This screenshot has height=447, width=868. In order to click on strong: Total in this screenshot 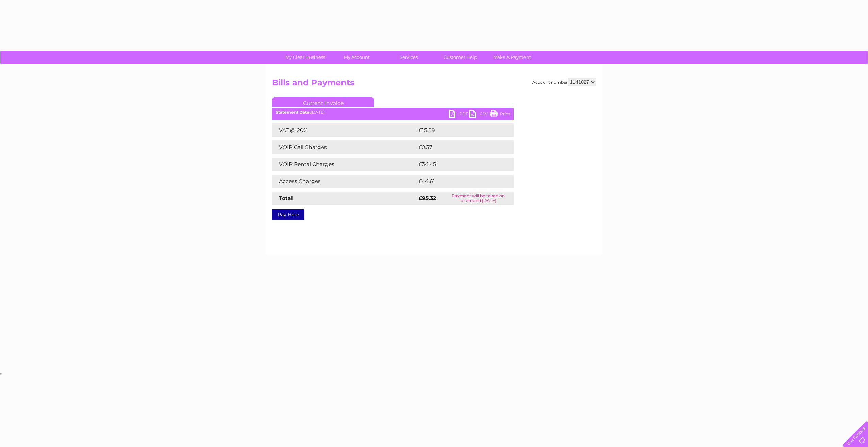, I will do `click(286, 198)`.